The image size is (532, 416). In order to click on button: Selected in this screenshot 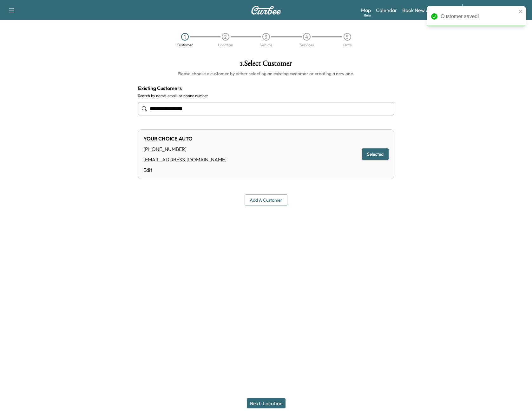, I will do `click(375, 154)`.